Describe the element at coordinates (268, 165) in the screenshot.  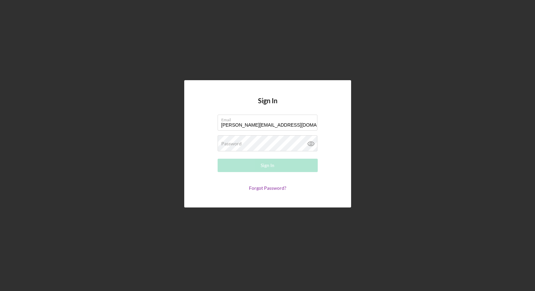
I see `div: Sign In` at that location.